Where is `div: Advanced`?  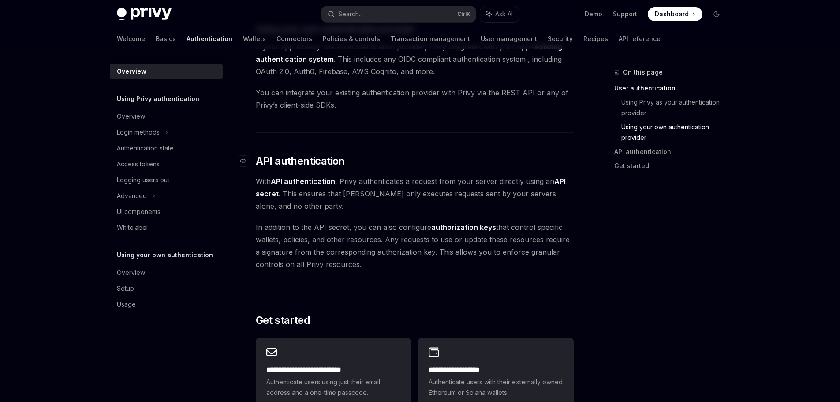
div: Advanced is located at coordinates (132, 196).